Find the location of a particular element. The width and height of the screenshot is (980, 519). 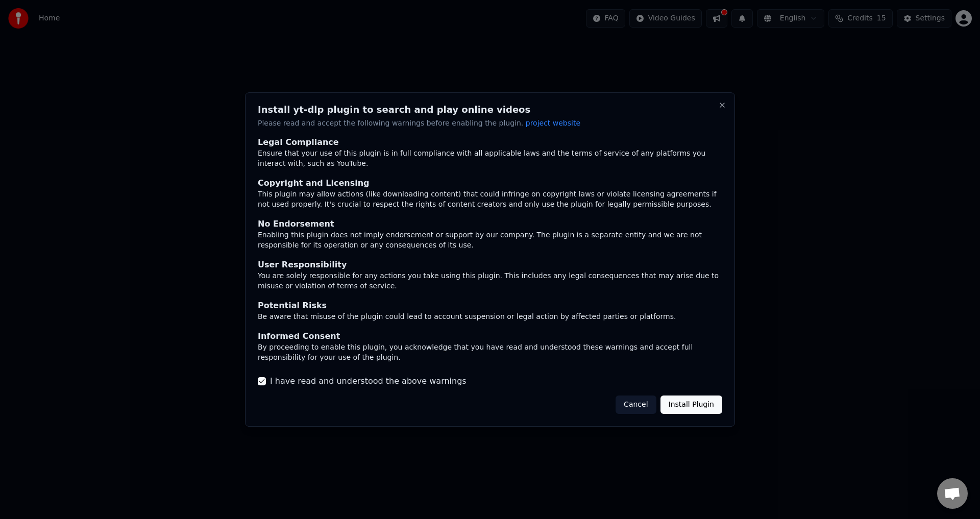

div: Ensure that your use of this plugin is in full compliance with all applicable laws and the terms ... is located at coordinates (490, 159).